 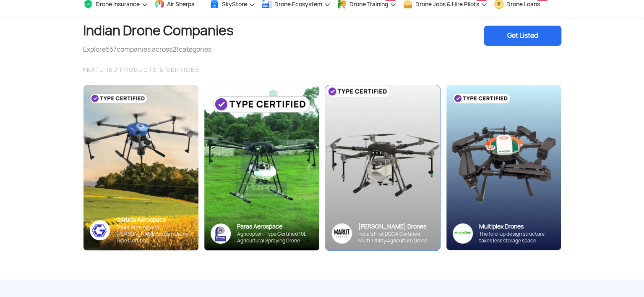 I want to click on div: India’s First DGCA Certified Multi-Utility Agriculture Drone, so click(x=396, y=237).